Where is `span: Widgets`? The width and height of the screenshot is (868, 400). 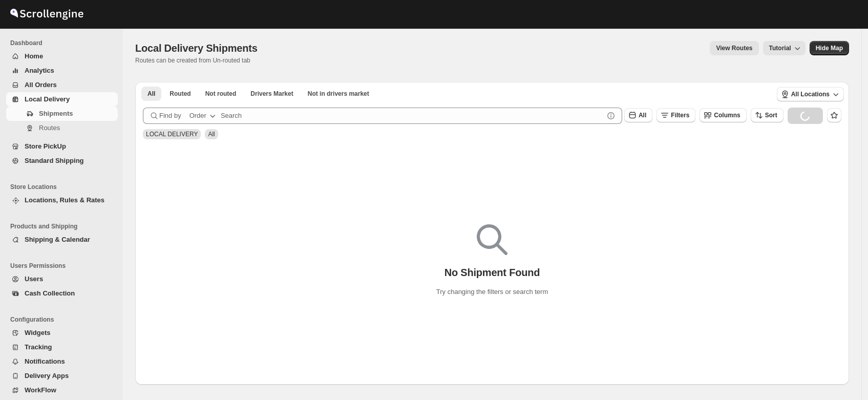
span: Widgets is located at coordinates (38, 332).